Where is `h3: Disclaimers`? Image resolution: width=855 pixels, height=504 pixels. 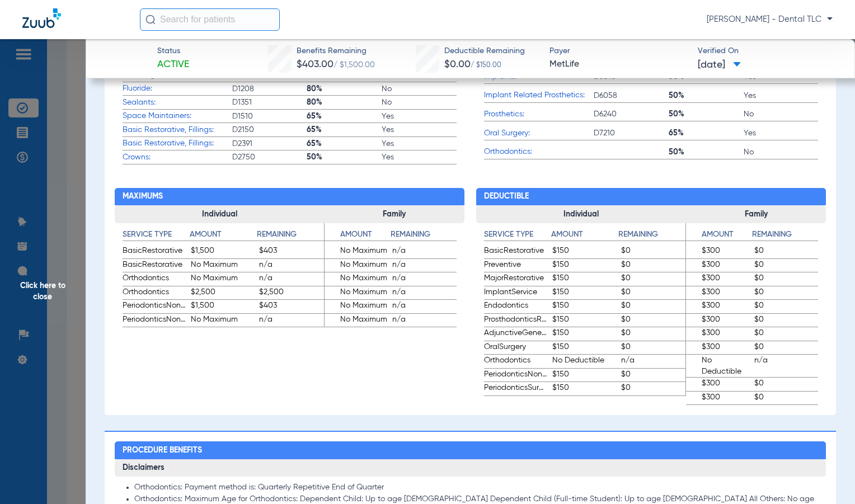 h3: Disclaimers is located at coordinates (470, 469).